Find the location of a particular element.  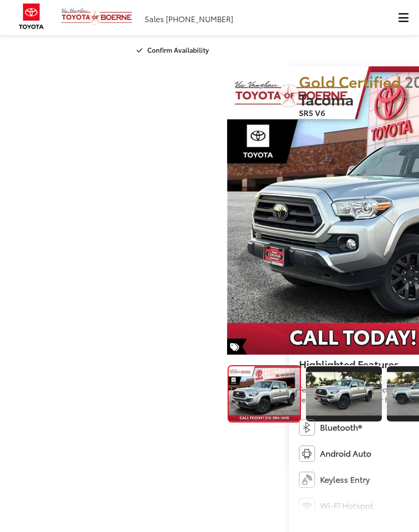

span: Confirm Availability is located at coordinates (178, 50).